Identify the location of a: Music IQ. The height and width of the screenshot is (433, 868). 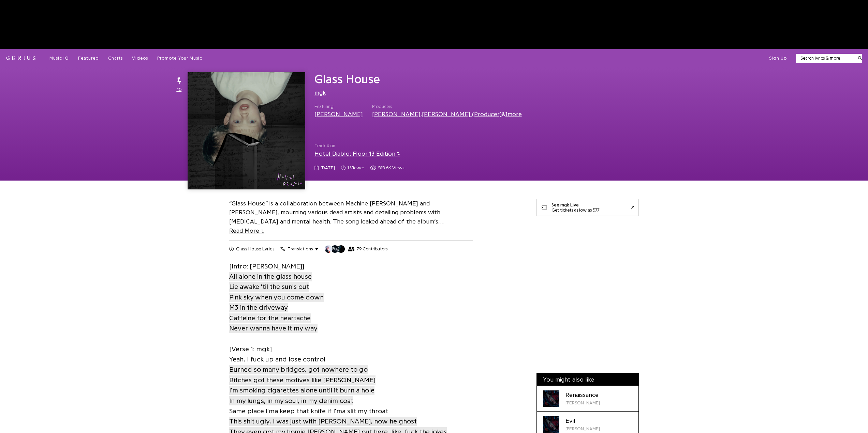
(59, 58).